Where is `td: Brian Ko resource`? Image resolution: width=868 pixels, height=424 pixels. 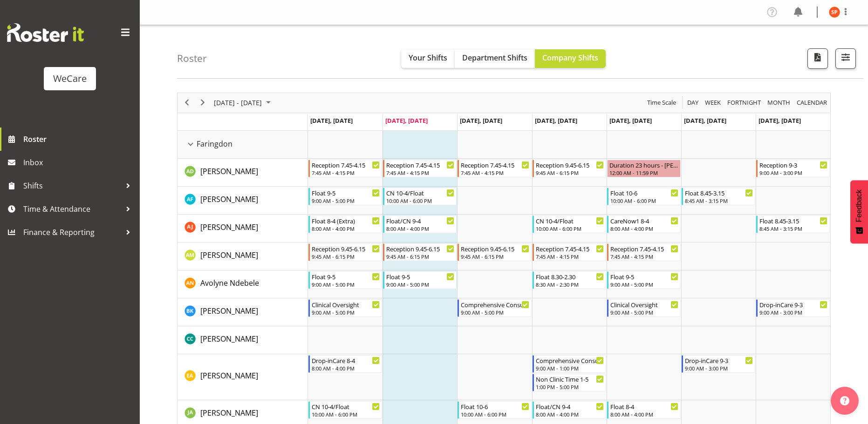 td: Brian Ko resource is located at coordinates (242, 312).